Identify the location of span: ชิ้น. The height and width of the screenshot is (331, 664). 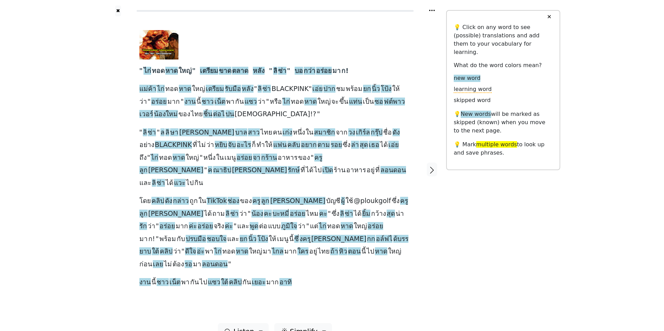
(208, 114).